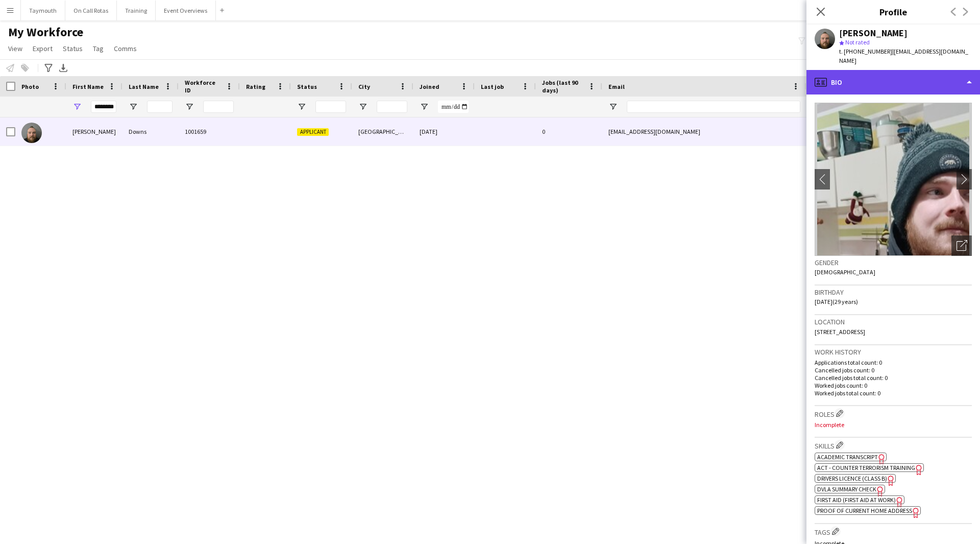  Describe the element at coordinates (42, 48) in the screenshot. I see `span: Export` at that location.